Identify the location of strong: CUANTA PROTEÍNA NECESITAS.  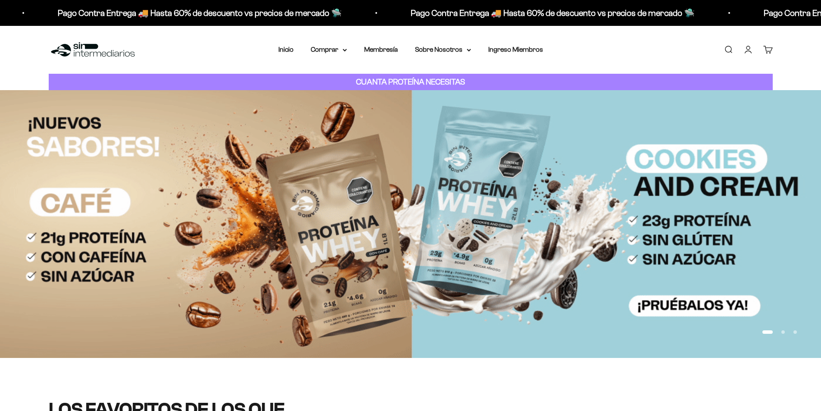
(410, 81).